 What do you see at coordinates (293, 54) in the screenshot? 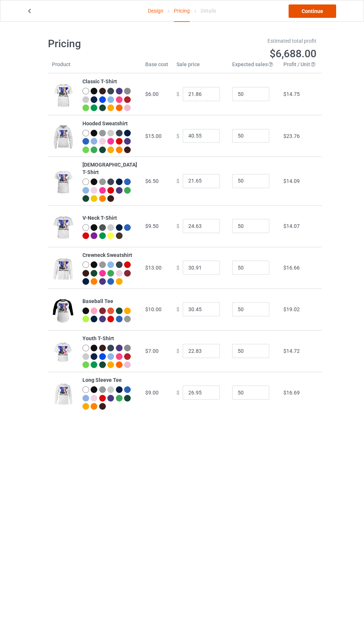
I see `span: $6,688.00` at bounding box center [293, 54].